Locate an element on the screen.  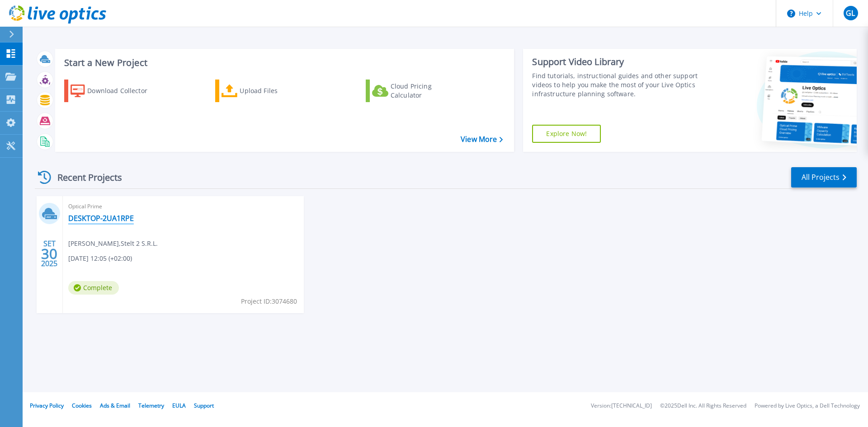
div: SET 2025 is located at coordinates (49, 253).